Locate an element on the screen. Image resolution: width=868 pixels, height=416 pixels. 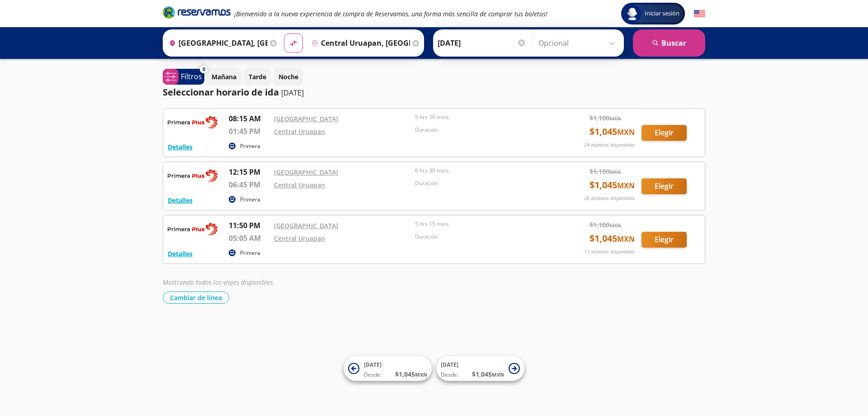
em: ¡Bienvenido a la nueva experiencia de compra de Reservamos, una forma más sencilla de comprar tus... is located at coordinates (390, 14).